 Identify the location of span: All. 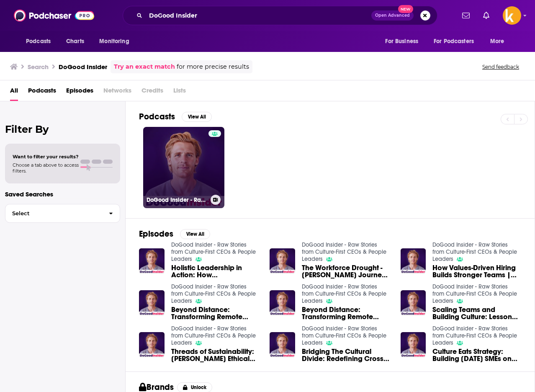
(14, 92).